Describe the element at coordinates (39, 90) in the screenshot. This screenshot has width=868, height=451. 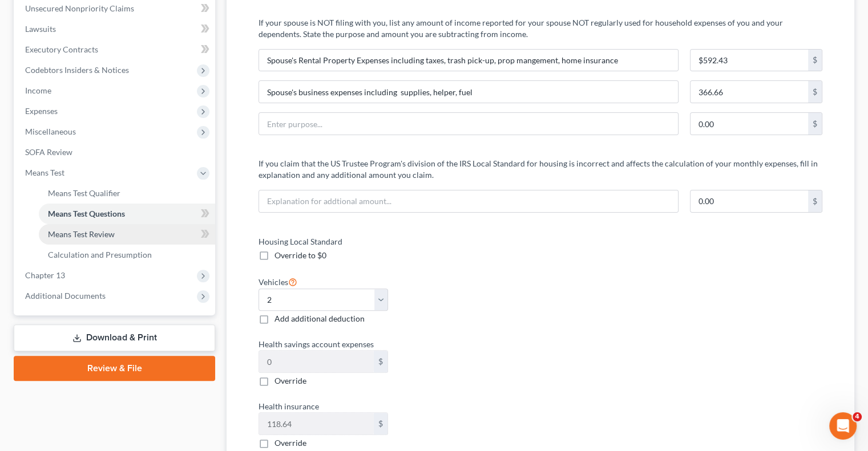
I see `span: Income` at that location.